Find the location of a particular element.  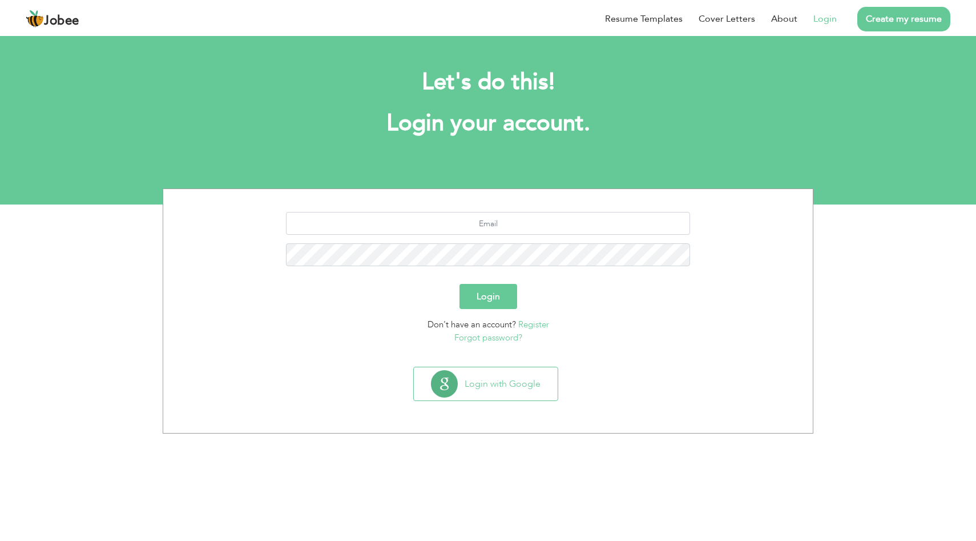

a: Login is located at coordinates (825, 19).